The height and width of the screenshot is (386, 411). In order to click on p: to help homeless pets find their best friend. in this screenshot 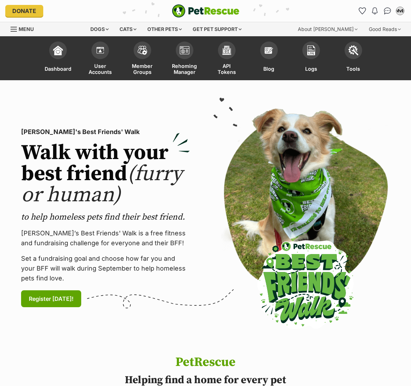, I will do `click(105, 217)`.